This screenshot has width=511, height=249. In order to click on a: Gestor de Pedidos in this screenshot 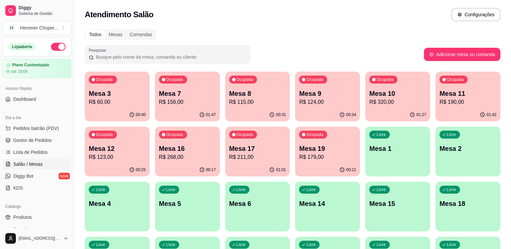, I will do `click(37, 140)`.